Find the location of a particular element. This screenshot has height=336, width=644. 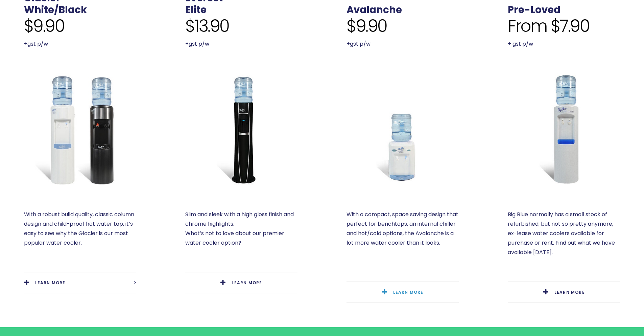

a: White/Black is located at coordinates (55, 10).